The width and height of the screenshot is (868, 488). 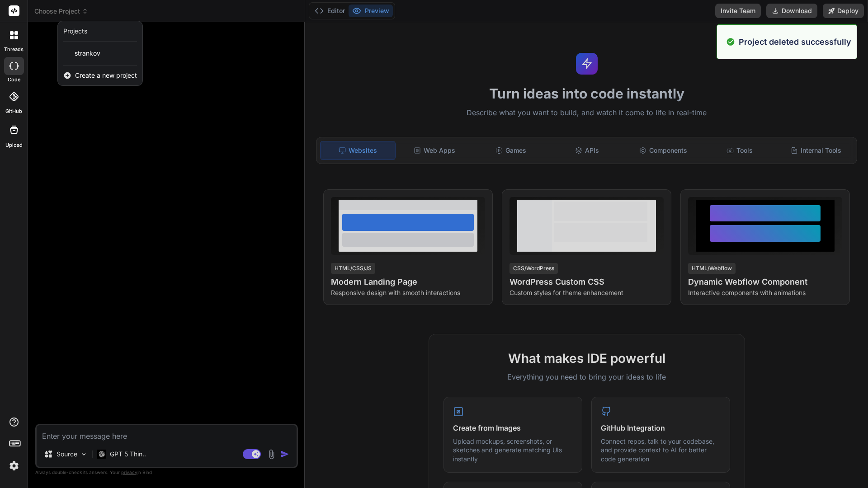 What do you see at coordinates (795, 41) in the screenshot?
I see `p: Project deleted successfully` at bounding box center [795, 41].